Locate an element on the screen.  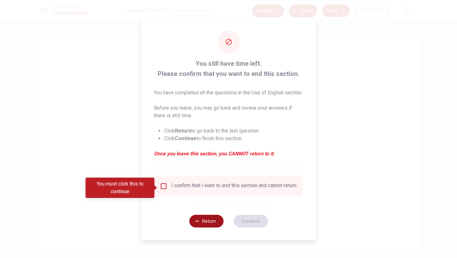
div: You must click this to continue is located at coordinates (120, 188).